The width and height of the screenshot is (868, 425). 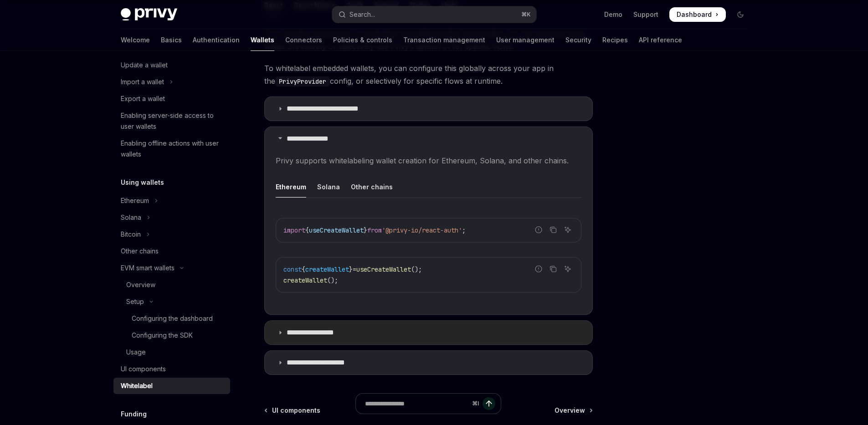 What do you see at coordinates (434, 14) in the screenshot?
I see `button: Open search` at bounding box center [434, 14].